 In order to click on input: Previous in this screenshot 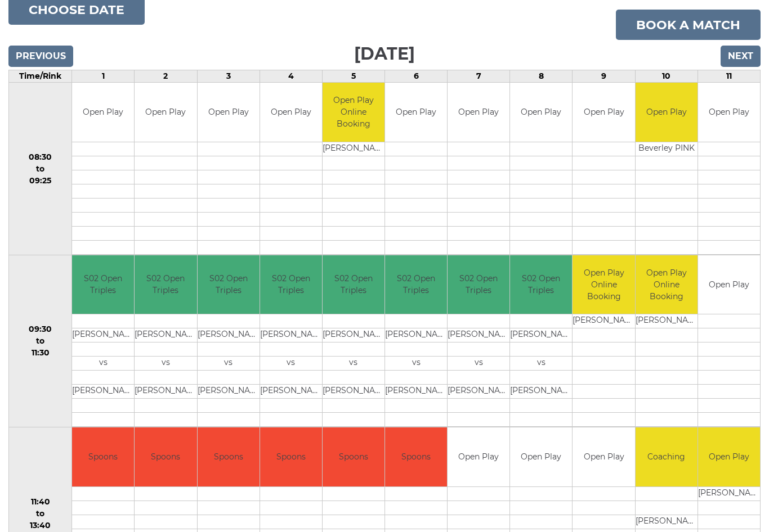, I will do `click(40, 56)`.